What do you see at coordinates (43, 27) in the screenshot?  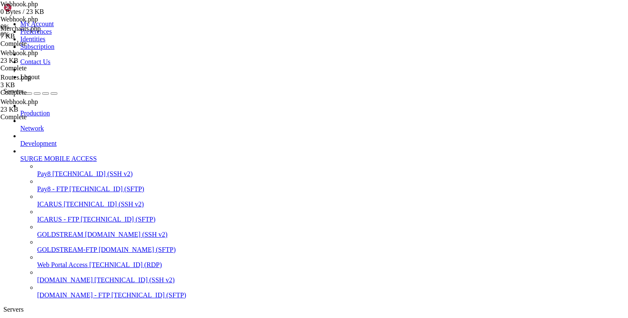 I see `div: 0%` at bounding box center [43, 27].